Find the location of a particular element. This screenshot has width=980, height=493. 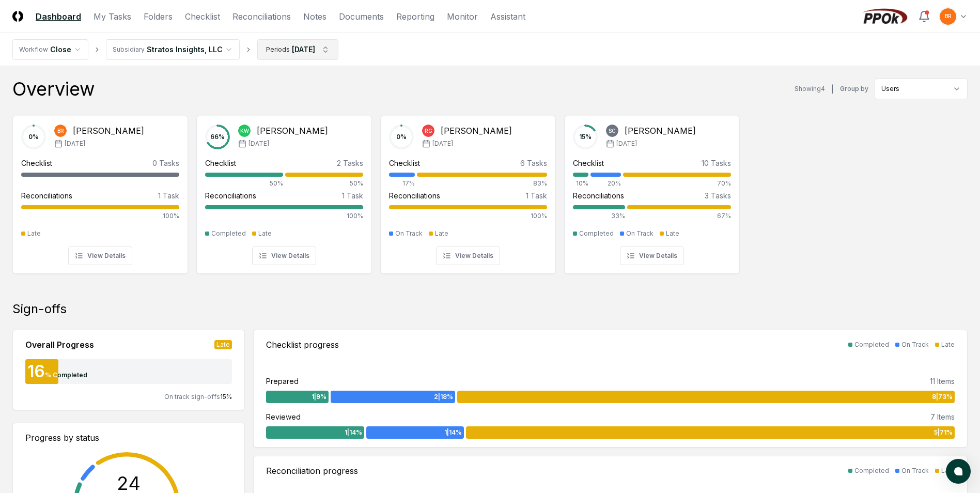

span: On track sign-offs is located at coordinates (192, 396).